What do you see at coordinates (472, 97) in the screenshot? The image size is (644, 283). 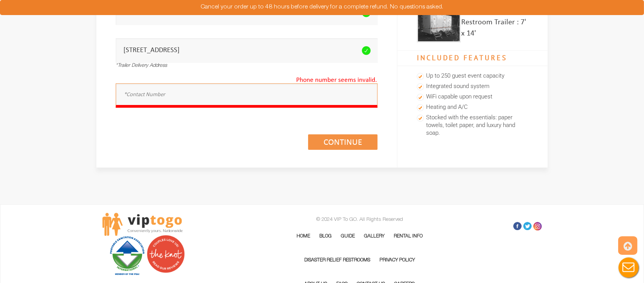 I see `li: WiFi capable upon request` at bounding box center [472, 97].